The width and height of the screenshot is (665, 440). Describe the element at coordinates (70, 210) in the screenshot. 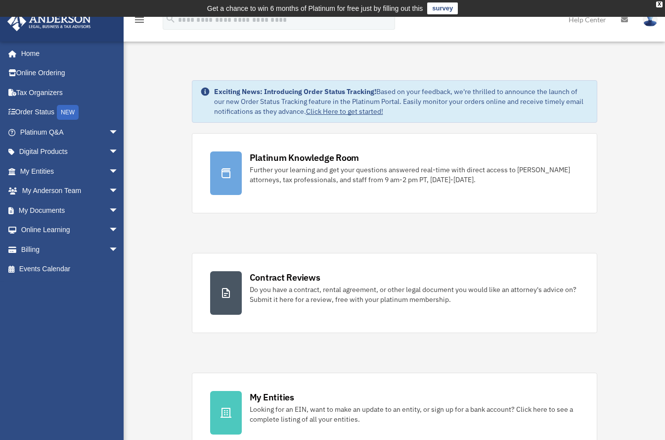

I see `a: My Documentsarrow_drop_down` at that location.